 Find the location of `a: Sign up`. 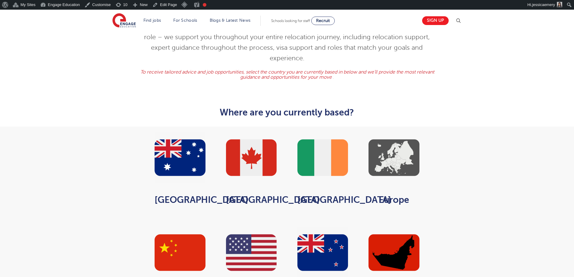

a: Sign up is located at coordinates (435, 20).